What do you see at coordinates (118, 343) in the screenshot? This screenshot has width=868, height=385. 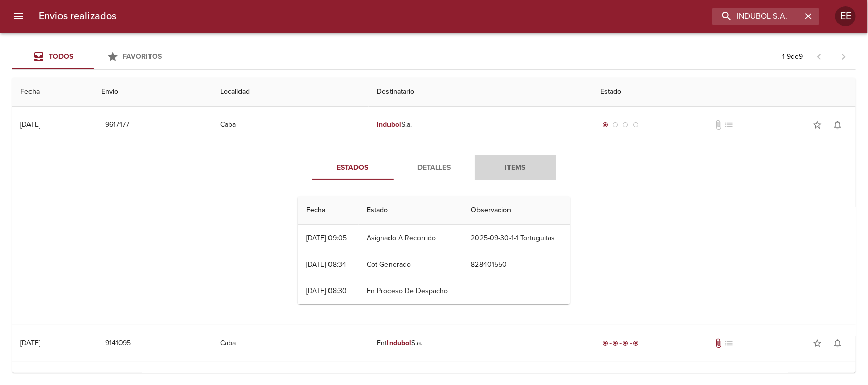 I see `span: 9141095` at bounding box center [118, 343].